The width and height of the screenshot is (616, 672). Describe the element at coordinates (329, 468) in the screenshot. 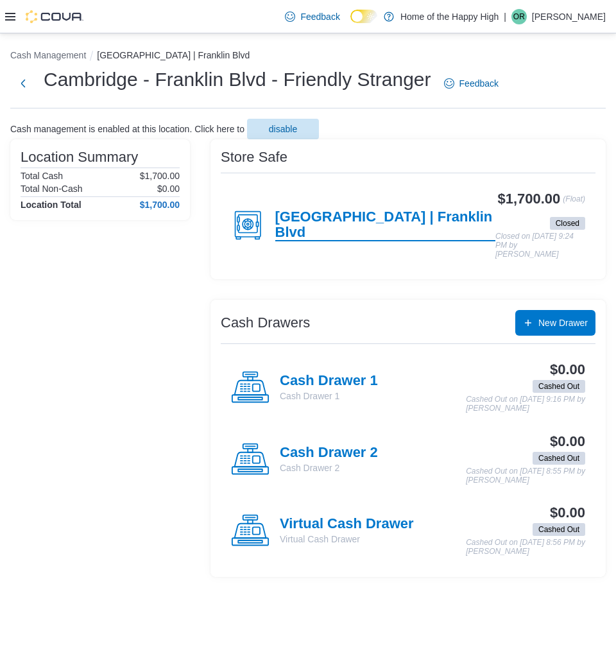

I see `p: Cash Drawer 2` at that location.